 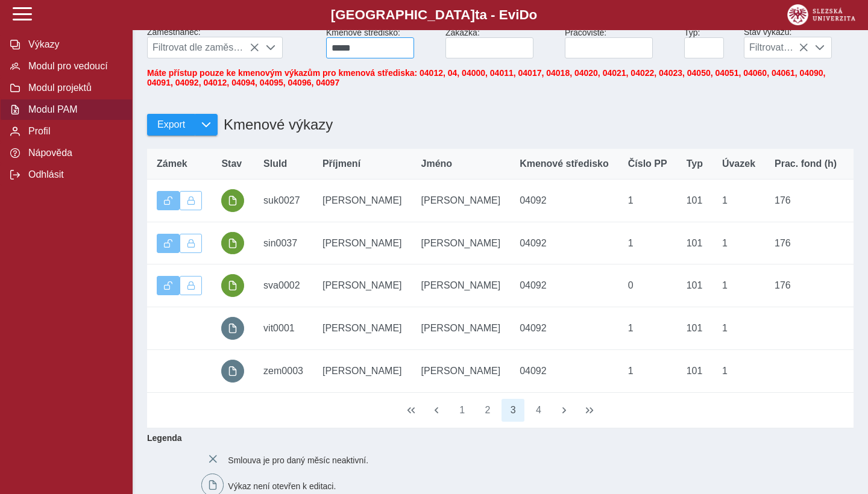 What do you see at coordinates (275, 164) in the screenshot?
I see `span: SluId` at bounding box center [275, 164].